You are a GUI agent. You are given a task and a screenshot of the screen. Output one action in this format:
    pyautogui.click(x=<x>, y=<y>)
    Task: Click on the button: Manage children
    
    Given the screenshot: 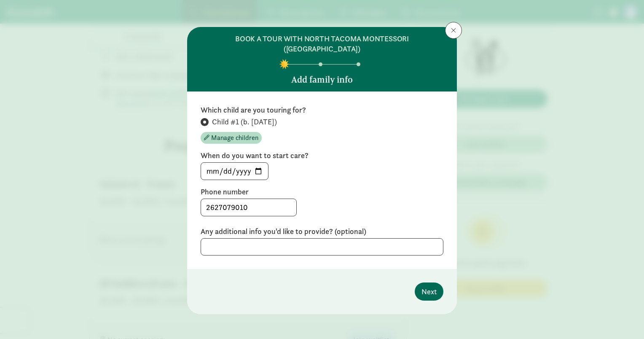 What is the action you would take?
    pyautogui.click(x=231, y=138)
    